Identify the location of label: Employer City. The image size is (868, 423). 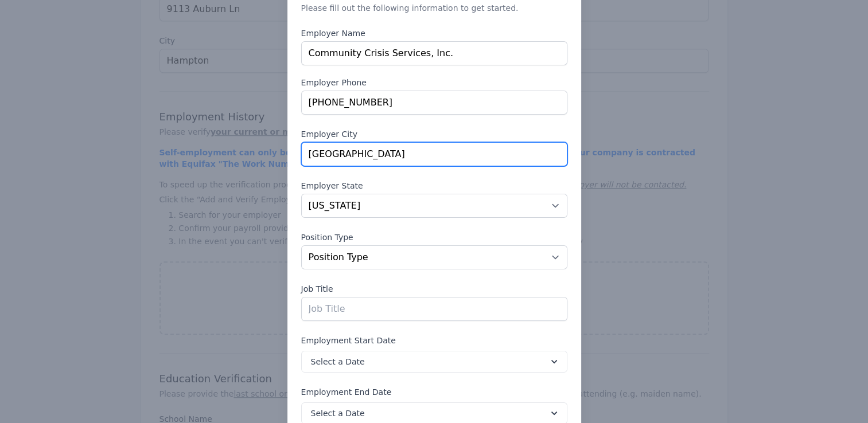
(434, 134).